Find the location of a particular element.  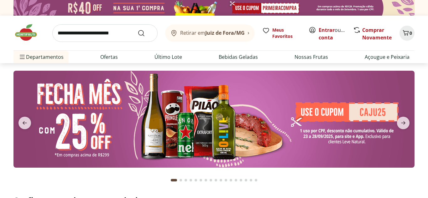

span: Departamentos is located at coordinates (41, 57).